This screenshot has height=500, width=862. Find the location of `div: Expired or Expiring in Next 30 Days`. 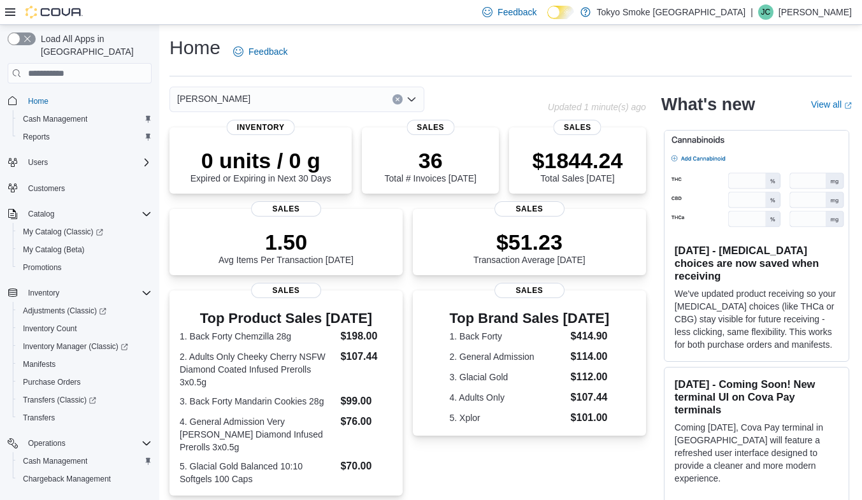

div: Expired or Expiring in Next 30 Days is located at coordinates (261, 166).